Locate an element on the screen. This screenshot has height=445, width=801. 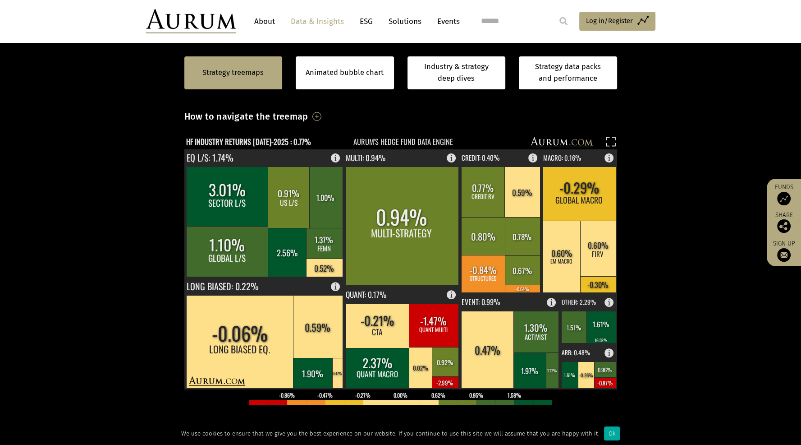
input: Submit is located at coordinates (564, 21).